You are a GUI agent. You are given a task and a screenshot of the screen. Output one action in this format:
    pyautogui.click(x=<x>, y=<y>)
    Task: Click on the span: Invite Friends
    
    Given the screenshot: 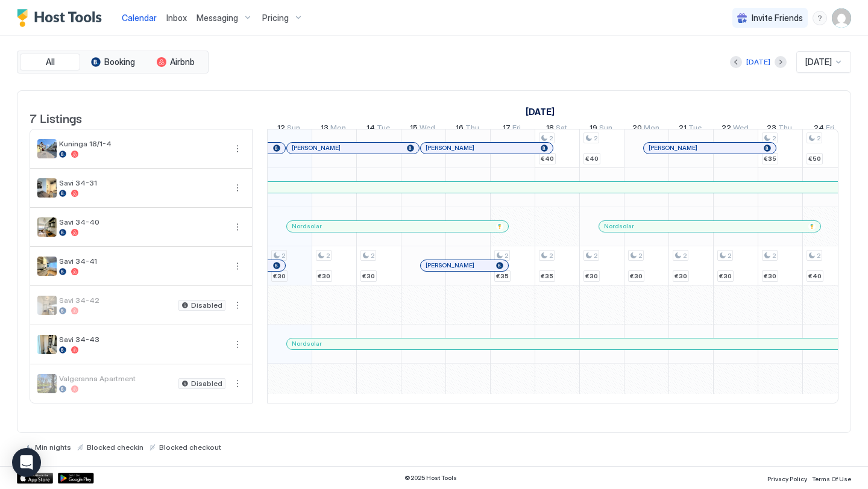 What is the action you would take?
    pyautogui.click(x=777, y=18)
    